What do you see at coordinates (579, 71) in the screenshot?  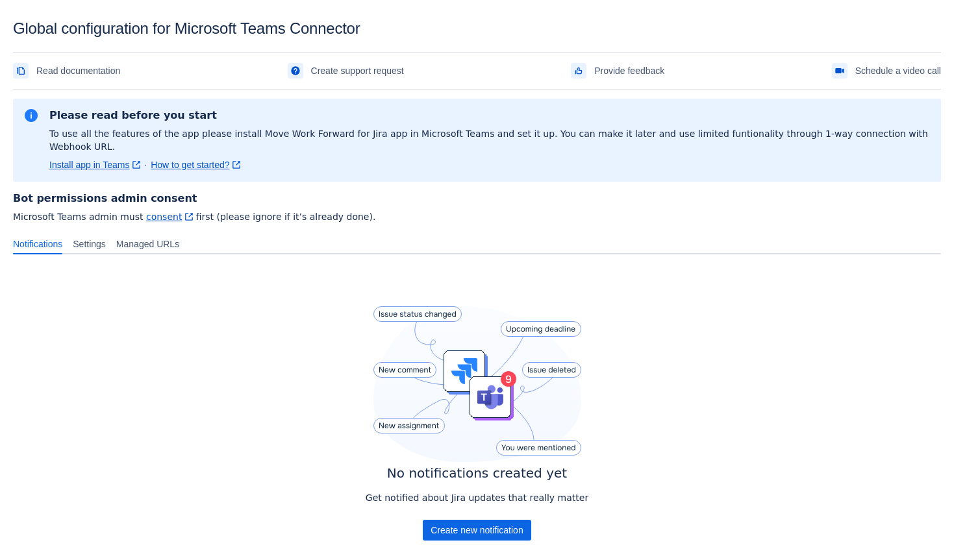 I see `span: feedback` at bounding box center [579, 71].